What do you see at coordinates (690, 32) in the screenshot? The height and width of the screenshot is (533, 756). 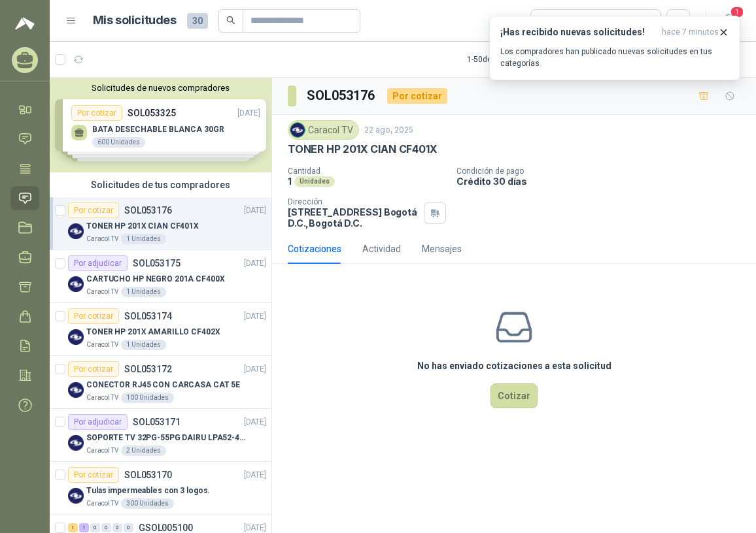 I see `span: hace 7 minutos` at bounding box center [690, 32].